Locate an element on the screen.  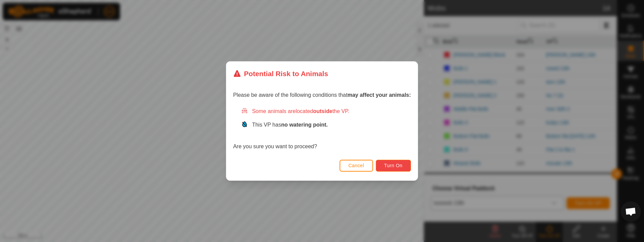
div: Potential Risk to Animals is located at coordinates (281, 74).